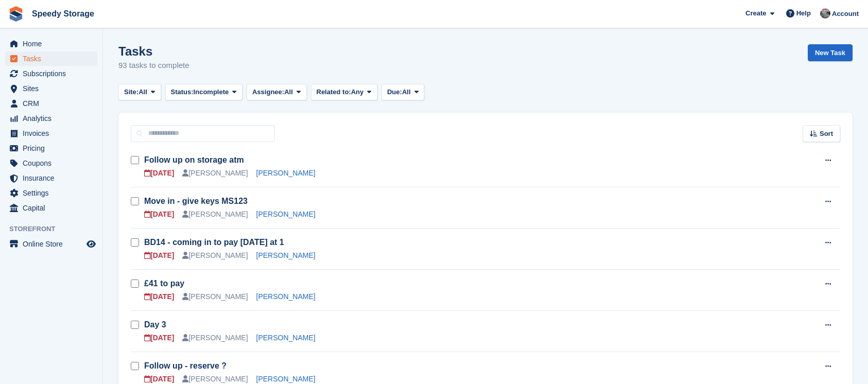 The height and width of the screenshot is (384, 868). What do you see at coordinates (56, 229) in the screenshot?
I see `span: Storefront` at bounding box center [56, 229].